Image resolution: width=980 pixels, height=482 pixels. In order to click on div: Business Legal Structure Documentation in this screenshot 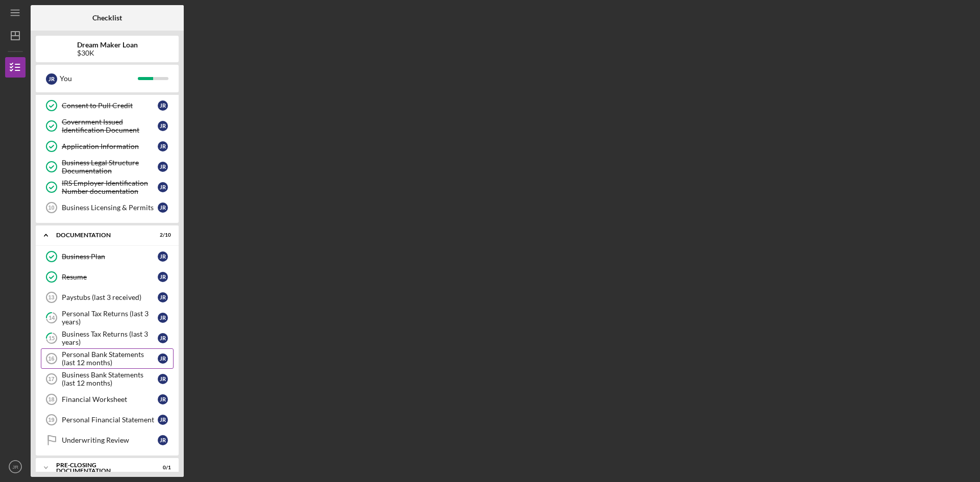, I will do `click(110, 167)`.